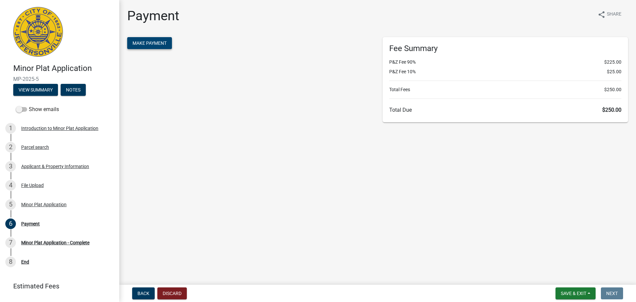 This screenshot has height=302, width=636. I want to click on button: Back, so click(144, 293).